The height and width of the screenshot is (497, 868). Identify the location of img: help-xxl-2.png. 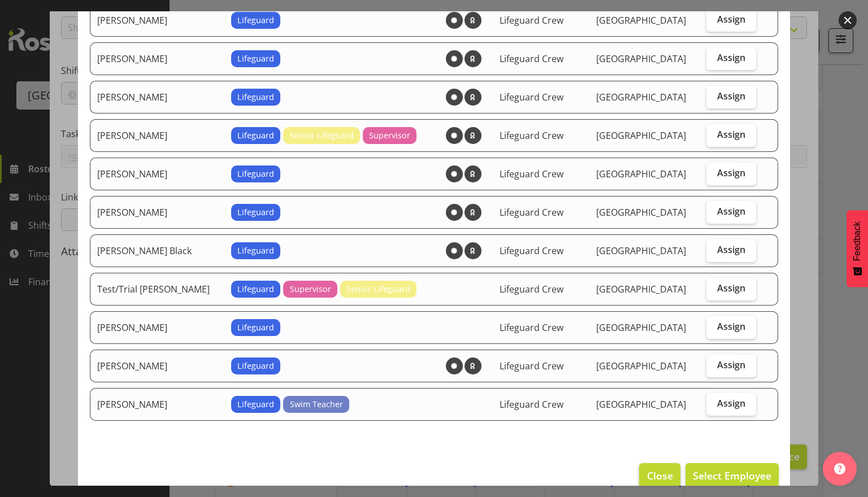
(840, 469).